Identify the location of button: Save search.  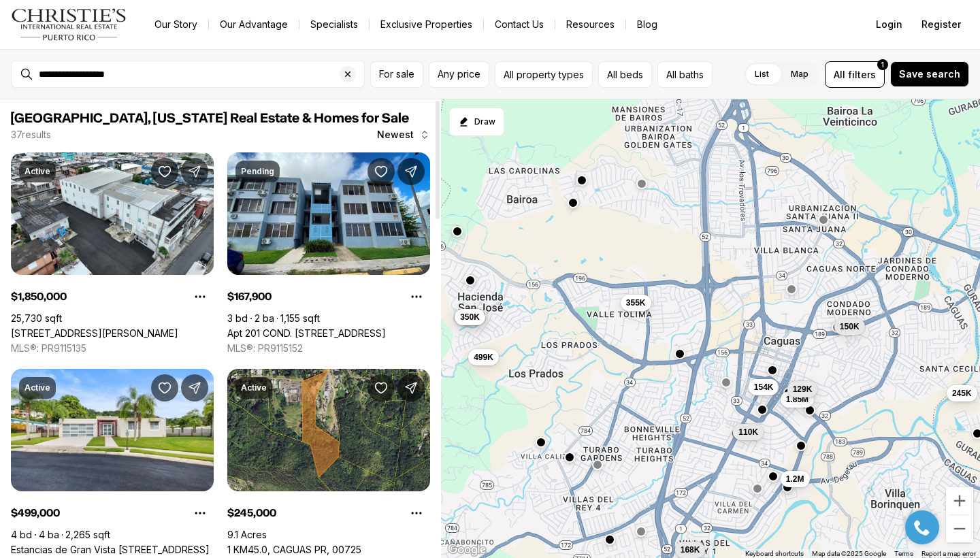
(929, 74).